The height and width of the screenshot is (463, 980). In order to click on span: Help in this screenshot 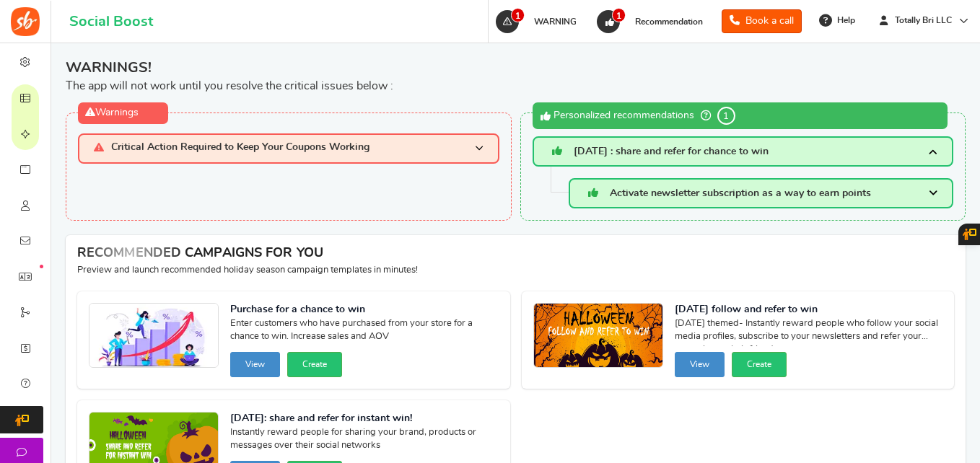, I will do `click(844, 20)`.